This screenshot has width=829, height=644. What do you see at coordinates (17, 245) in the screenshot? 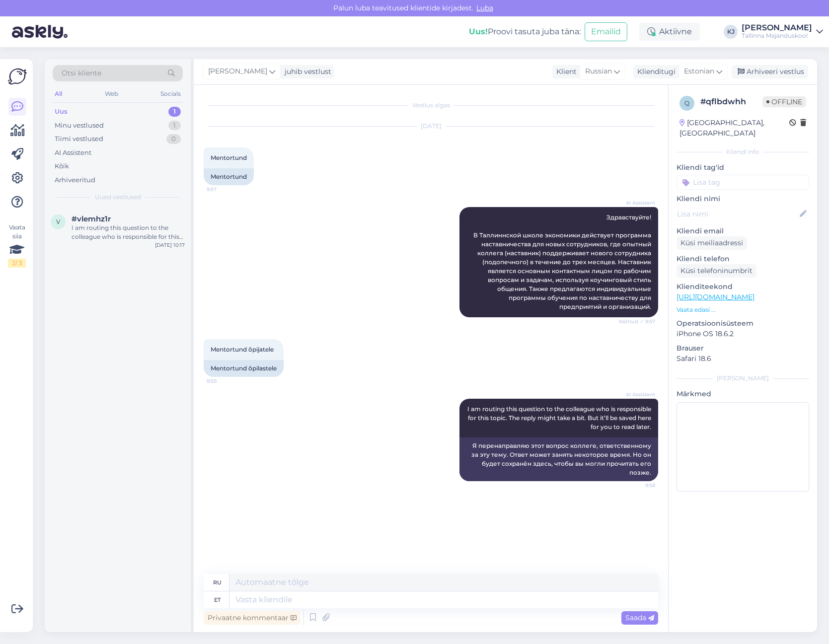
I see `div: Vaata siia` at bounding box center [17, 245].